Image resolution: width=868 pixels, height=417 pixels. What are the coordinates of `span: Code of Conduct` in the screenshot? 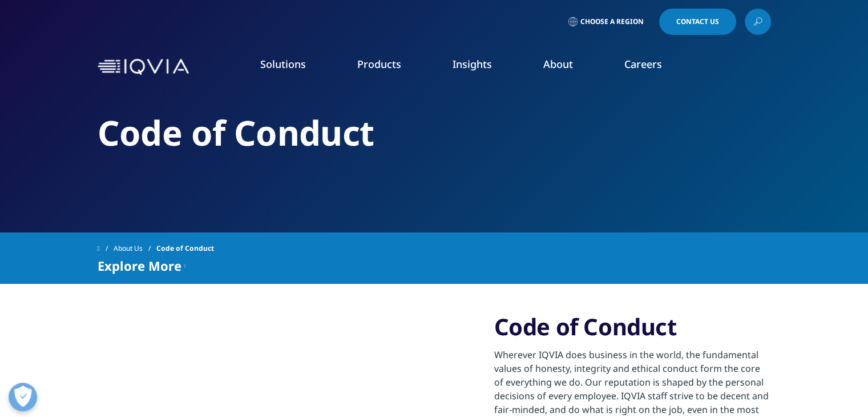 It's located at (185, 249).